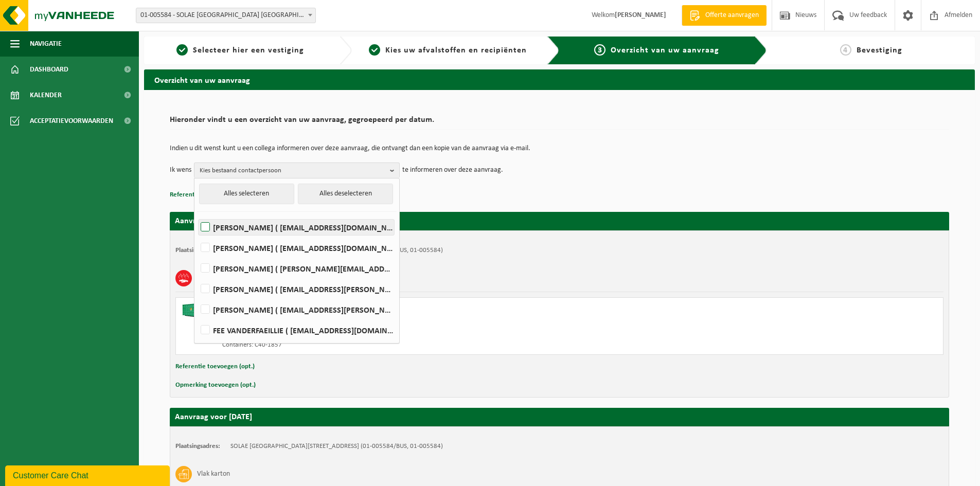 Image resolution: width=980 pixels, height=486 pixels. I want to click on div: Customer Care Chat, so click(83, 12).